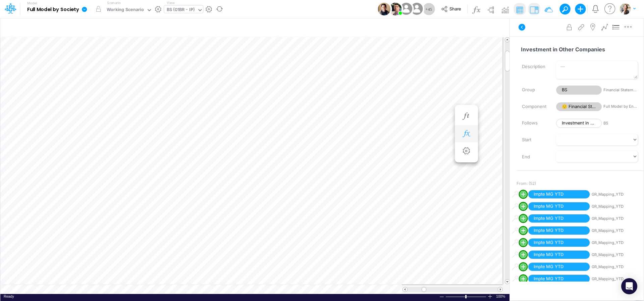 This screenshot has width=644, height=301. What do you see at coordinates (455, 9) in the screenshot?
I see `span: Share` at bounding box center [455, 9].